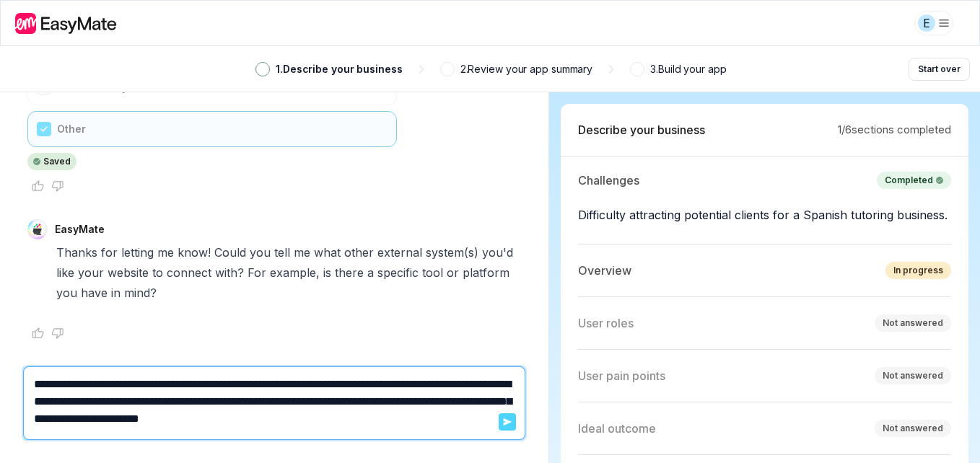 The height and width of the screenshot is (463, 980). What do you see at coordinates (617, 429) in the screenshot?
I see `p: Ideal outcome` at bounding box center [617, 429].